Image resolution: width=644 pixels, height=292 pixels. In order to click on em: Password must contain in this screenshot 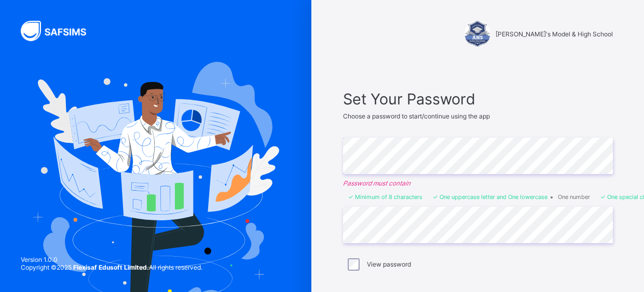, I will do `click(478, 183)`.